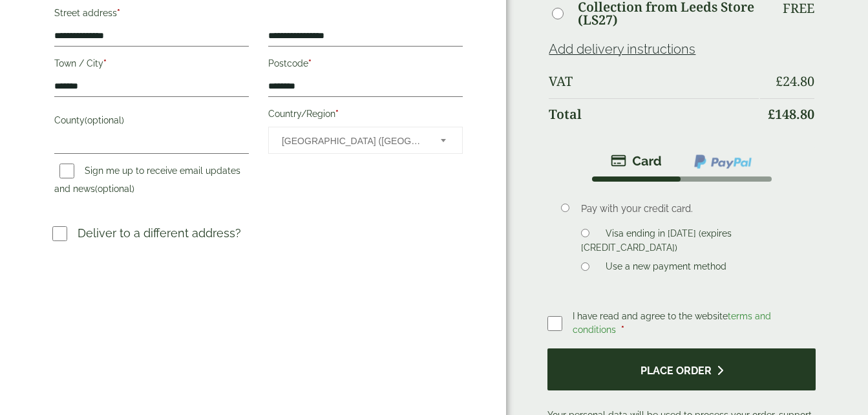  What do you see at coordinates (791, 114) in the screenshot?
I see `bdi: 148.80` at bounding box center [791, 114].